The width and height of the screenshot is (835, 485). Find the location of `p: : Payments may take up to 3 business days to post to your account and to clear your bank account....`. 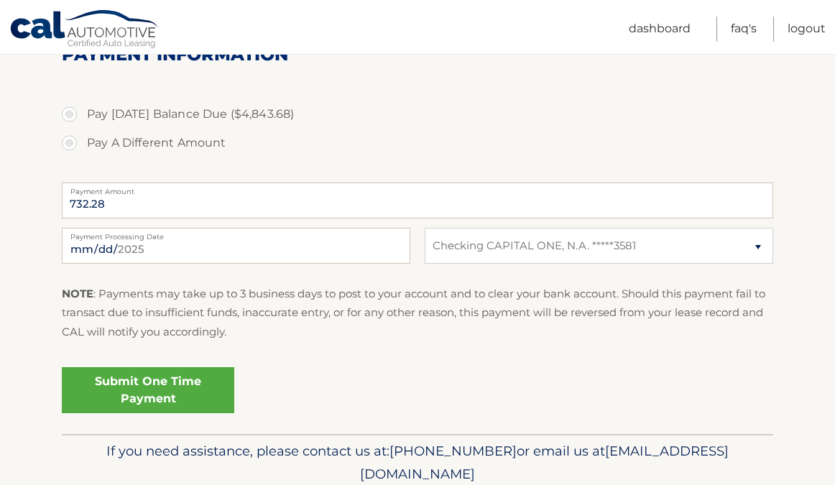

p: : Payments may take up to 3 business days to post to your account and to clear your bank account.... is located at coordinates (417, 312).